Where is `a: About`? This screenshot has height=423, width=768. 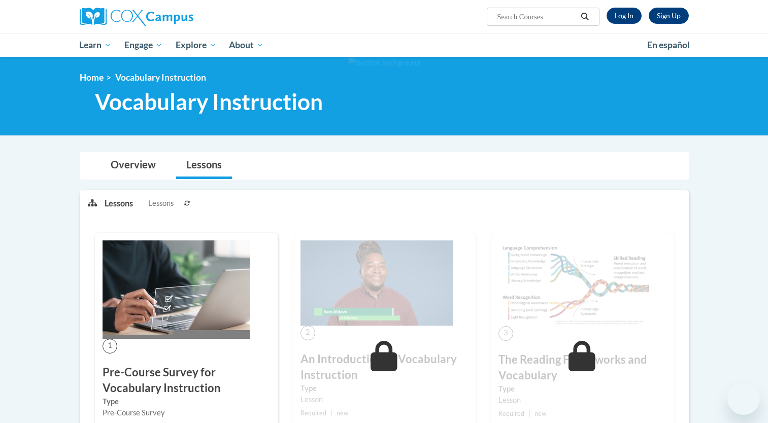
a: About is located at coordinates (246, 45).